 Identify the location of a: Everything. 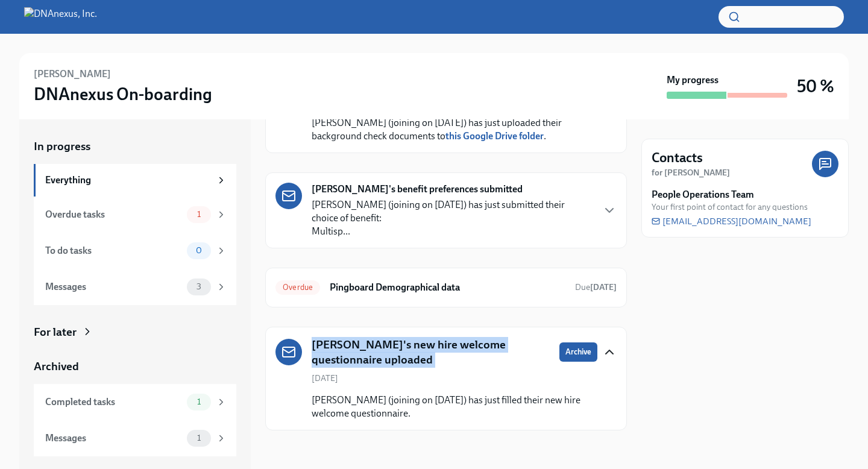
(135, 181).